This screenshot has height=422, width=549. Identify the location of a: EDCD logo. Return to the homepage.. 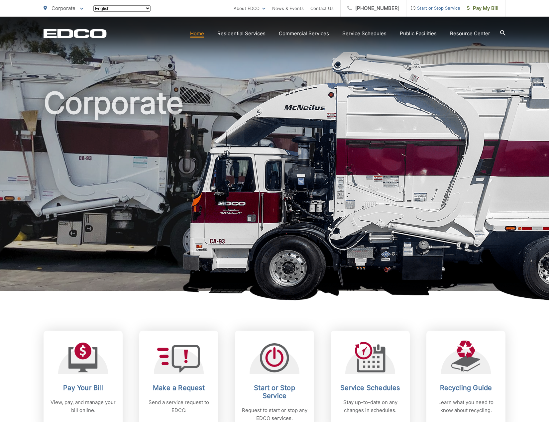
(75, 34).